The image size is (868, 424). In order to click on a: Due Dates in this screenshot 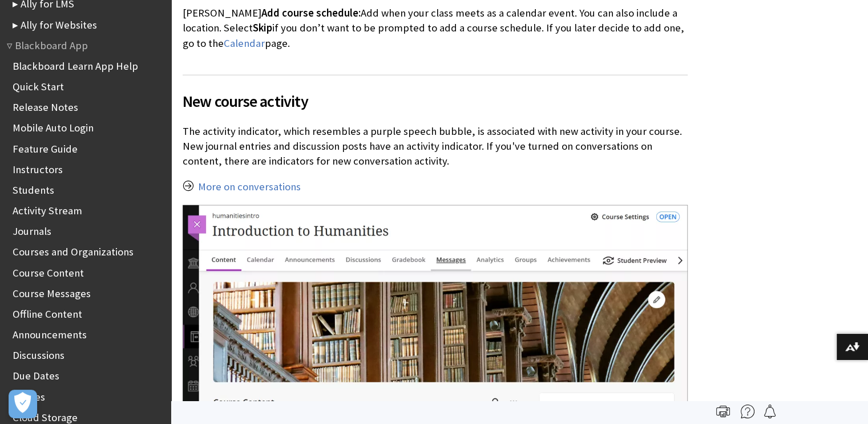, I will do `click(36, 375)`.